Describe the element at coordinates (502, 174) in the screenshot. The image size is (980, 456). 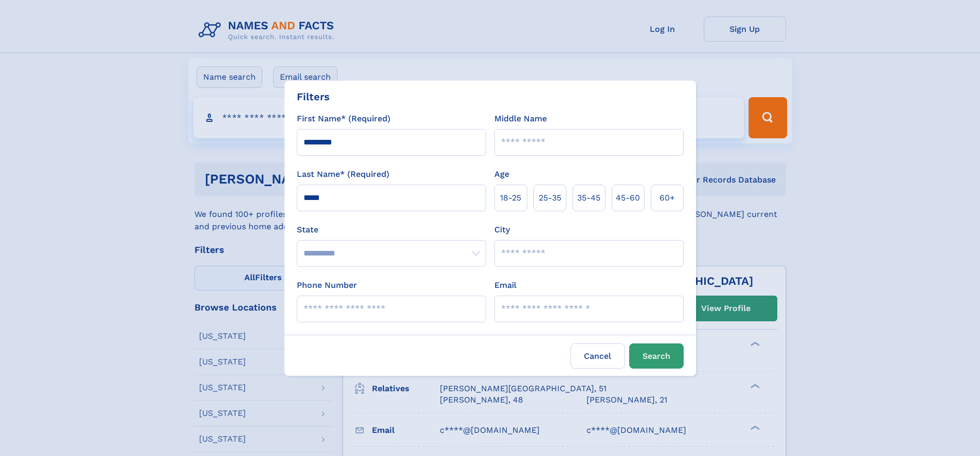
I see `label: Age` at that location.